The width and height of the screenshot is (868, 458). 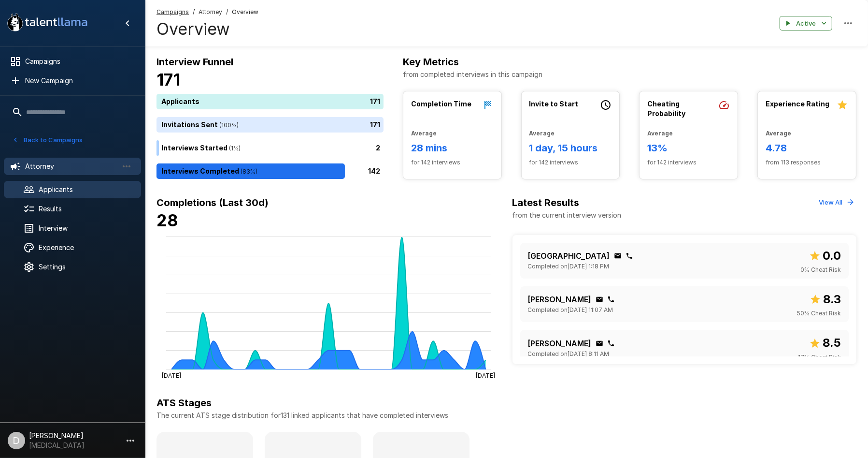 I want to click on b: Interview Funnel, so click(x=195, y=61).